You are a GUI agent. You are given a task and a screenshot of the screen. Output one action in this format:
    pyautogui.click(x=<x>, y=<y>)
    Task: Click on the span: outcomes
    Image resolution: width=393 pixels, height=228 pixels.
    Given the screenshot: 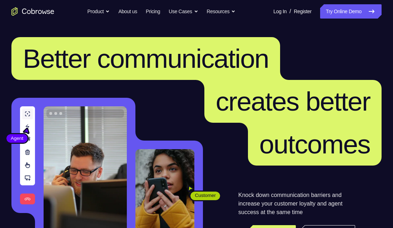 What is the action you would take?
    pyautogui.click(x=315, y=144)
    